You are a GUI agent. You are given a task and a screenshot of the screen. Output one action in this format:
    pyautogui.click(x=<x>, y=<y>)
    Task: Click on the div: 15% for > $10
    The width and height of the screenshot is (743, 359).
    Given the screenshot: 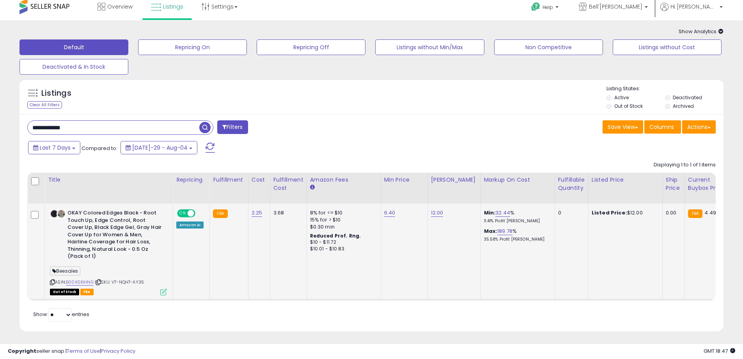 What is the action you would take?
    pyautogui.click(x=343, y=220)
    